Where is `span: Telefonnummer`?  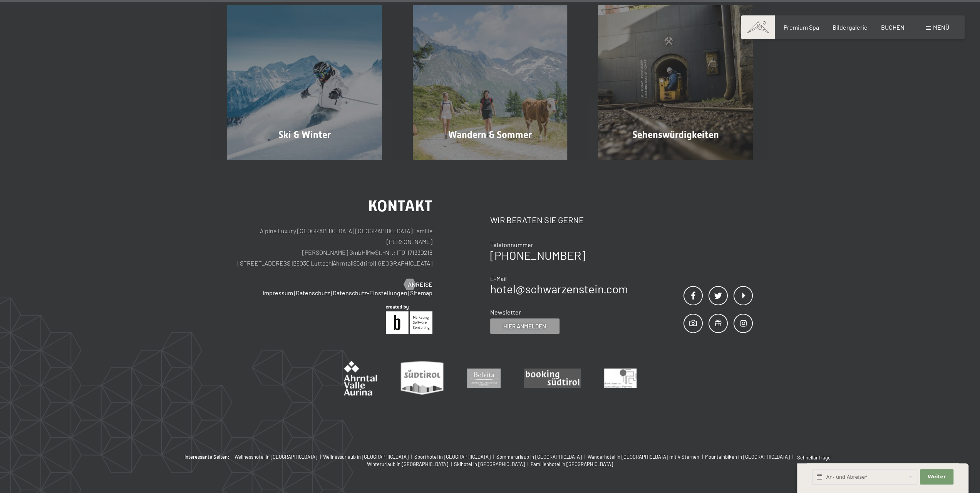
span: Telefonnummer is located at coordinates (512, 244).